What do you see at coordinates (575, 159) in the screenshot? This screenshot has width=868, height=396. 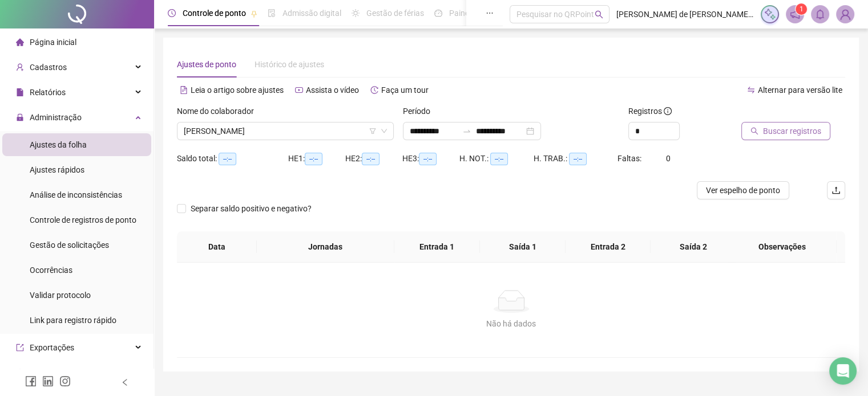 I see `div: H. TRAB.:` at bounding box center [575, 159].